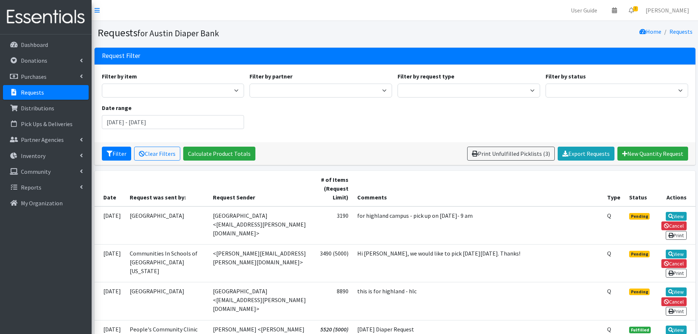  Describe the element at coordinates (178, 33) in the screenshot. I see `small: for Austin Diaper Bank` at that location.